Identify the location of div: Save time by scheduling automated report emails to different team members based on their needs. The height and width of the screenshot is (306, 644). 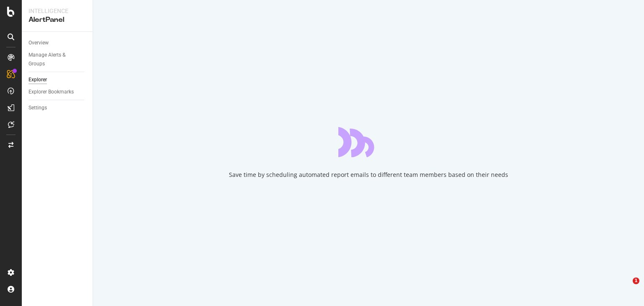
(369, 175).